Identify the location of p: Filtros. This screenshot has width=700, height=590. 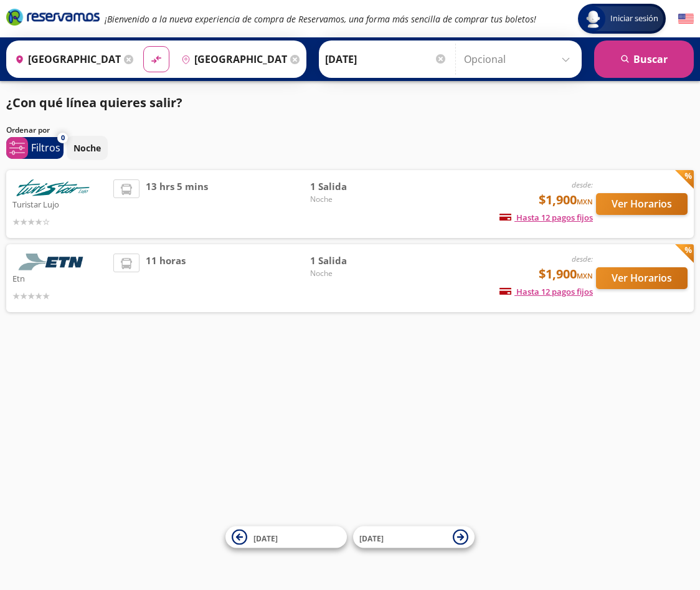
(45, 148).